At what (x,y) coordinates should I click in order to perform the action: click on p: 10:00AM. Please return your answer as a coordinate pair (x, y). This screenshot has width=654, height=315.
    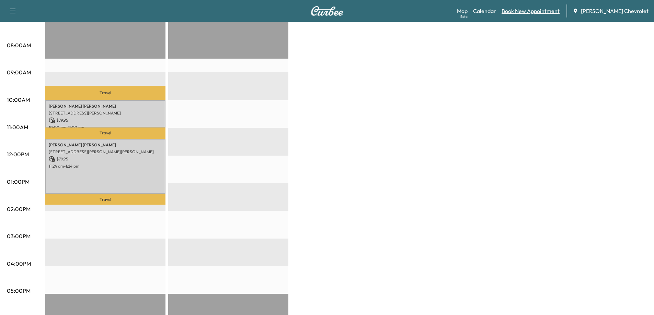
    Looking at the image, I should click on (18, 100).